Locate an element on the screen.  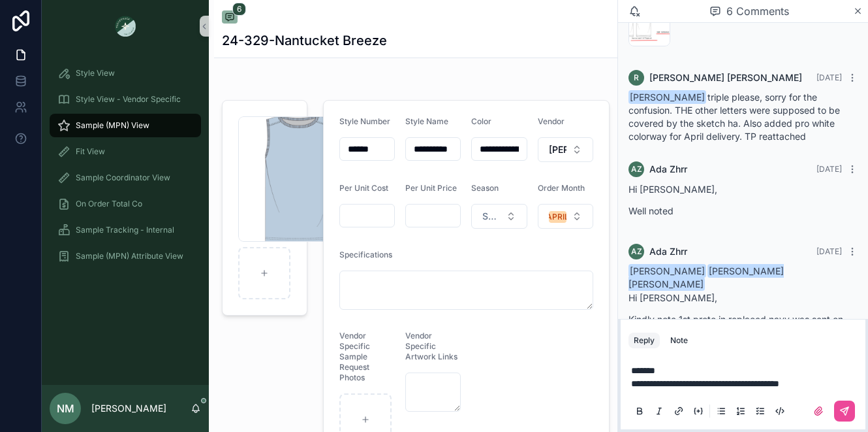
p: Well noted is located at coordinates (743, 211).